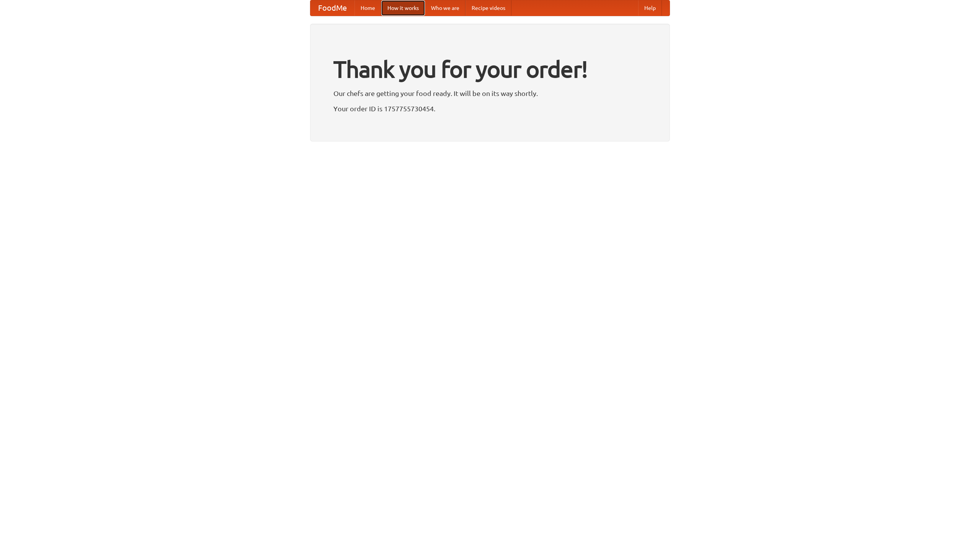 This screenshot has height=541, width=980. What do you see at coordinates (332, 8) in the screenshot?
I see `a: FoodMe` at bounding box center [332, 8].